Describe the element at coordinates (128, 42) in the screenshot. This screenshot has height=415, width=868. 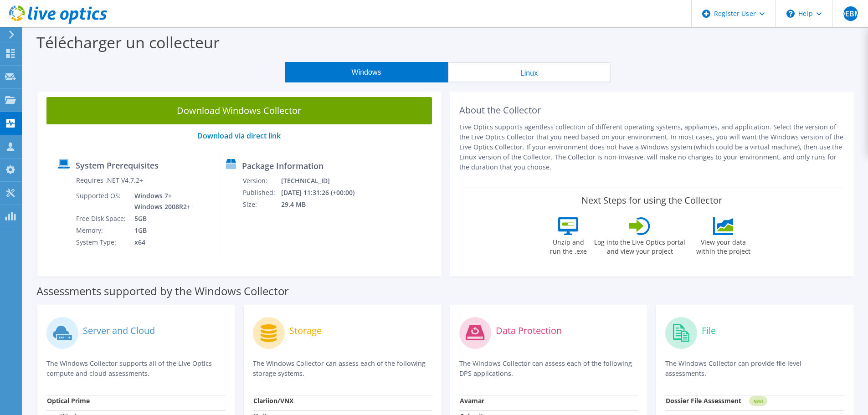
I see `label: Télécharger un collecteur` at that location.